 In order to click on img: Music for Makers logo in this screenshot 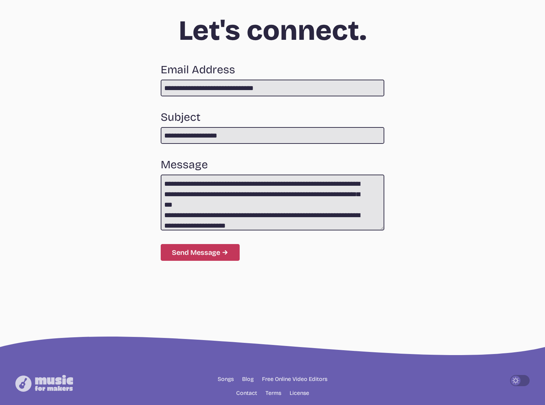, I will do `click(44, 384)`.